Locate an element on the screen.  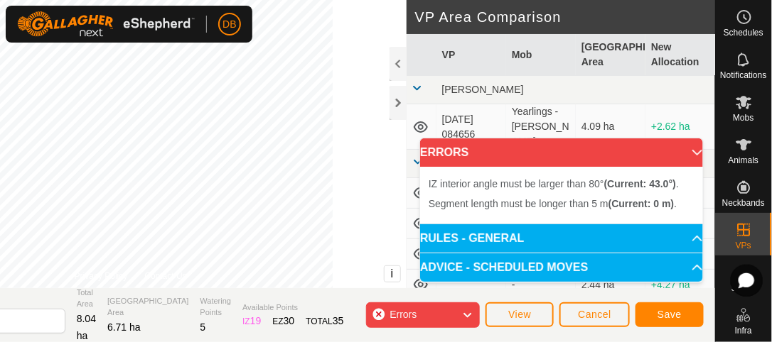
span: IZ interior angle must be larger than 80° . is located at coordinates (553, 184).